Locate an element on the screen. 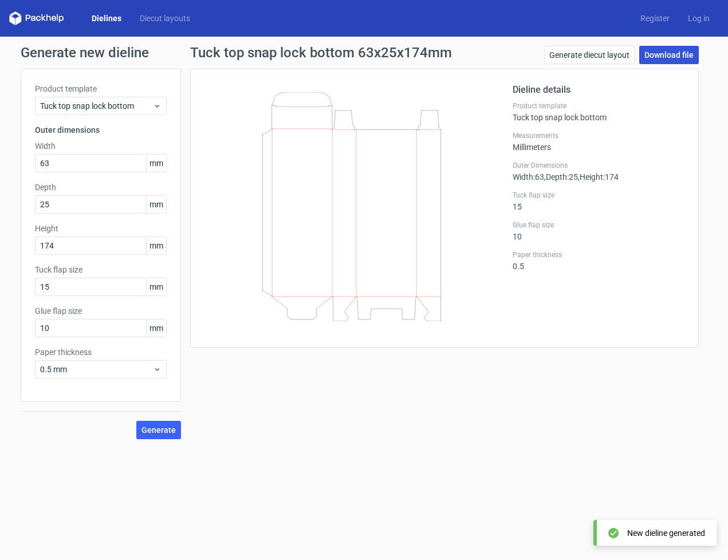 This screenshot has height=560, width=728. span: 0.5 mm is located at coordinates (96, 369).